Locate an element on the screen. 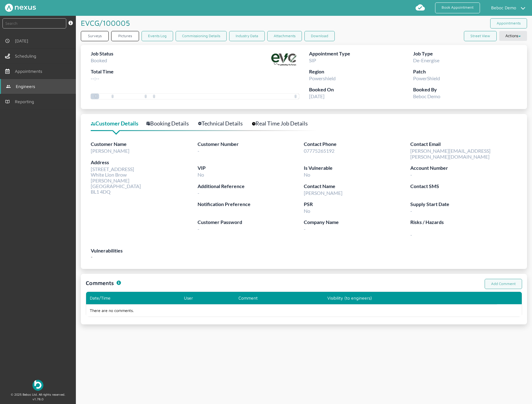 The image size is (532, 404). label: Total Time is located at coordinates (102, 72).